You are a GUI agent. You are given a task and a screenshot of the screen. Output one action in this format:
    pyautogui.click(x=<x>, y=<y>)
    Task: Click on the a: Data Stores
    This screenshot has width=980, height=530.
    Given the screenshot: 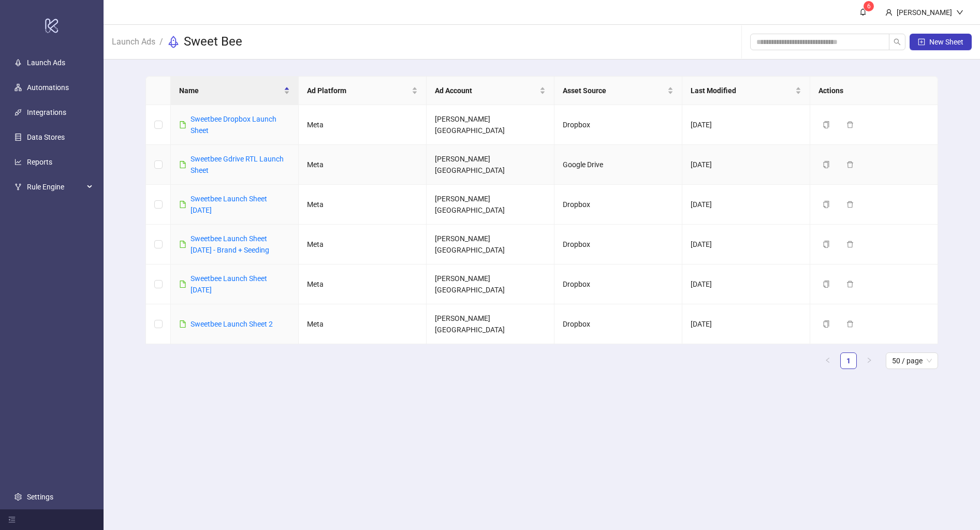 What is the action you would take?
    pyautogui.click(x=46, y=137)
    